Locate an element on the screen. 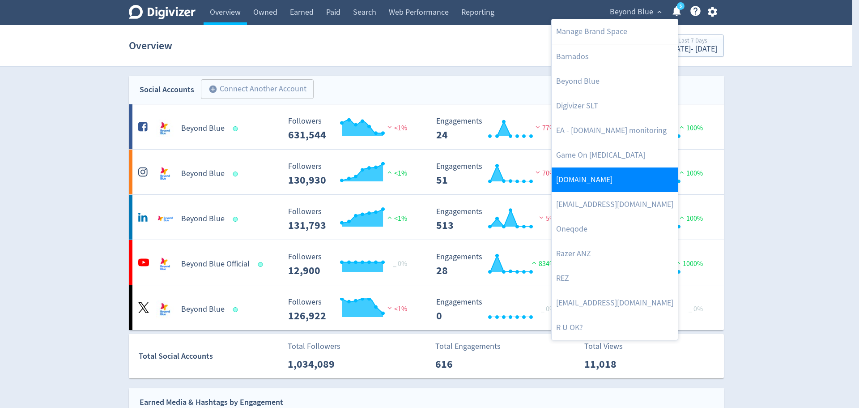  a: R U OK? is located at coordinates (615, 327).